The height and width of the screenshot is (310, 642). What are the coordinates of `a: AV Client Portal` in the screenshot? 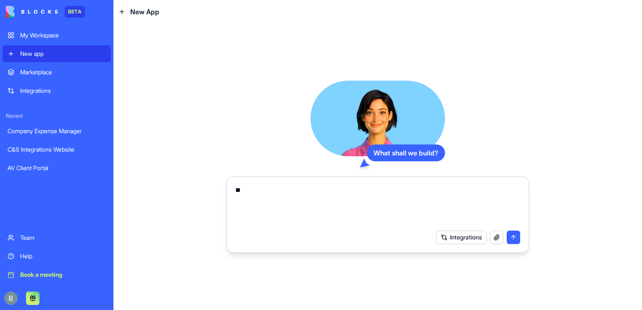 It's located at (57, 168).